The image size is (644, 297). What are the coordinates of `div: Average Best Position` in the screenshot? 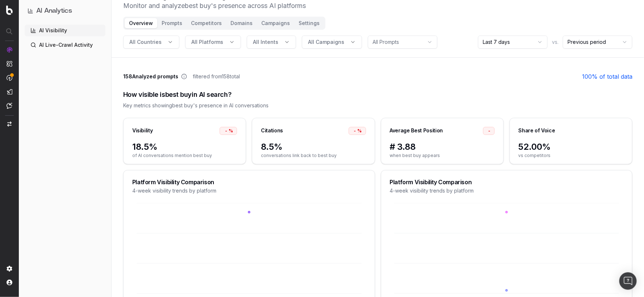 It's located at (417, 131).